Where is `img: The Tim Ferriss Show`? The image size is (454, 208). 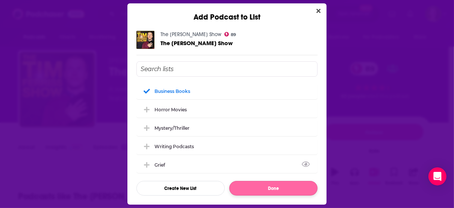 img: The Tim Ferriss Show is located at coordinates (146, 40).